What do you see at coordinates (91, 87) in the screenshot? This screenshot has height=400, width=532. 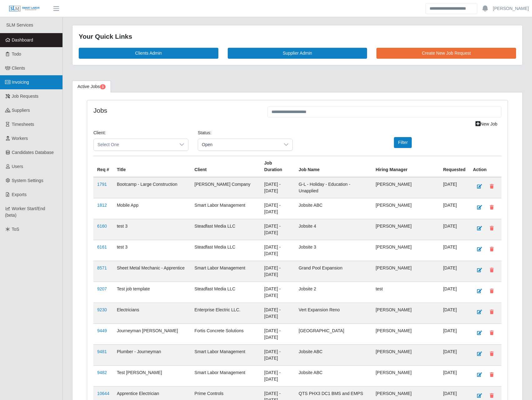 I see `a: Active Jobs` at bounding box center [91, 87].